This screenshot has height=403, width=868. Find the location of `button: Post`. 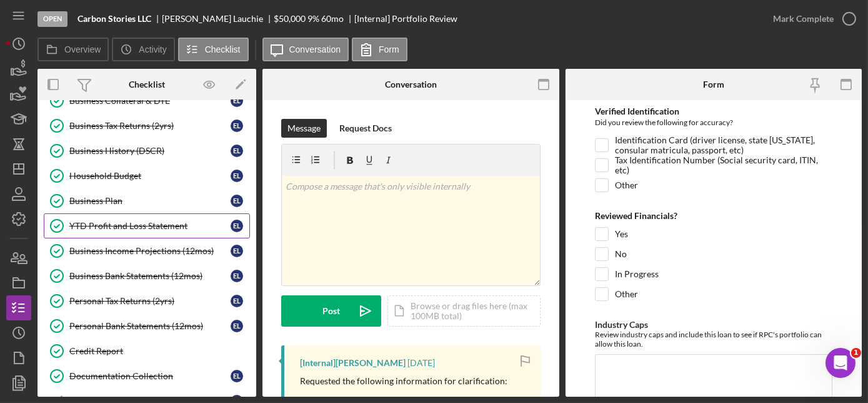

button: Post is located at coordinates (331, 311).